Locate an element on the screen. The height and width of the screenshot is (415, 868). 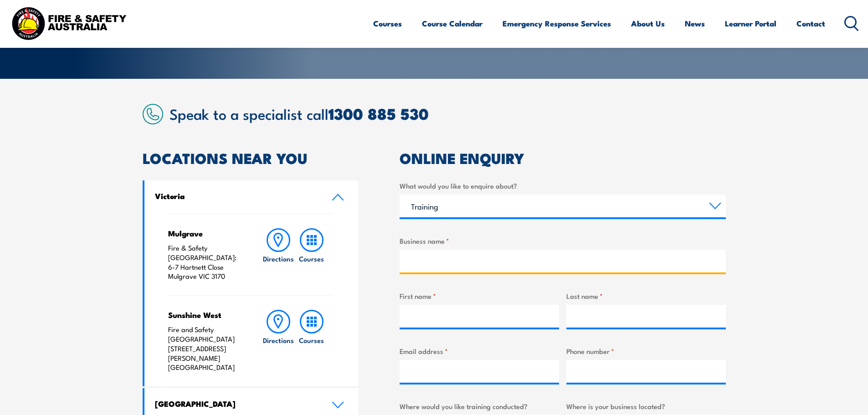
label: Business name is located at coordinates (562, 240).